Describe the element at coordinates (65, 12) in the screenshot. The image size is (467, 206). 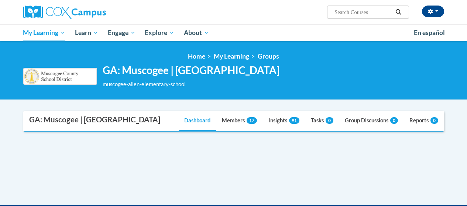
I see `img: Cox Campus` at that location.